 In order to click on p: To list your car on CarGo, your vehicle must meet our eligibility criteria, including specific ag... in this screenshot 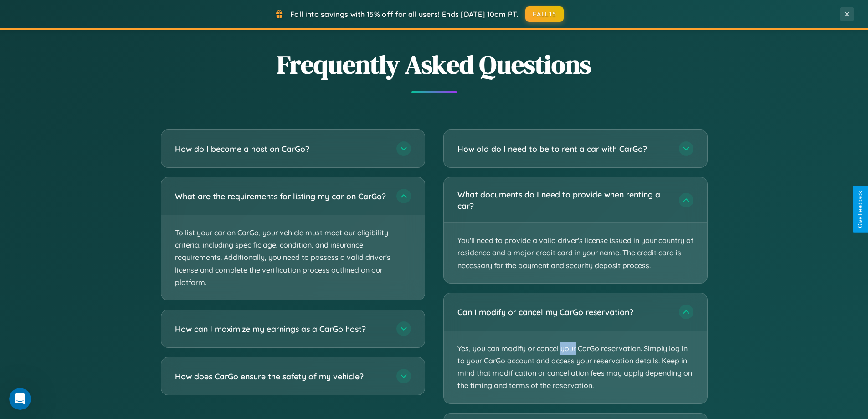, I will do `click(293, 258)`.